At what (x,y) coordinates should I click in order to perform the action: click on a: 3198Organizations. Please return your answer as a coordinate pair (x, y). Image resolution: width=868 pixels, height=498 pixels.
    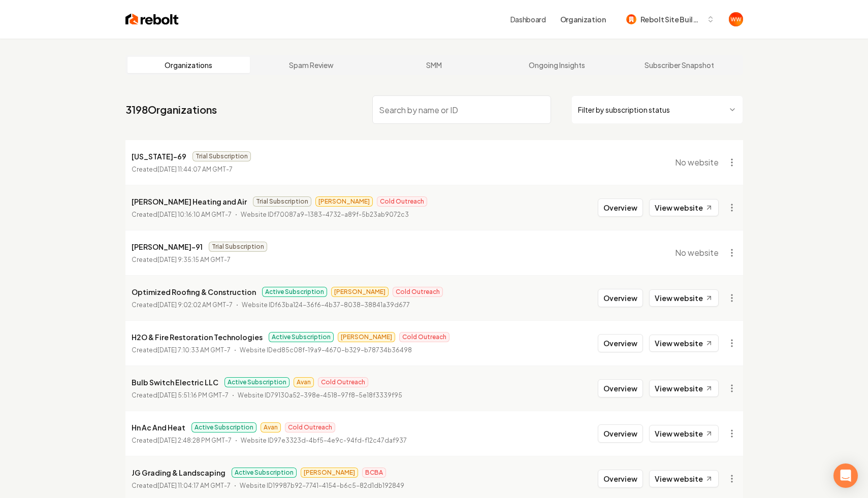
    Looking at the image, I should click on (171, 110).